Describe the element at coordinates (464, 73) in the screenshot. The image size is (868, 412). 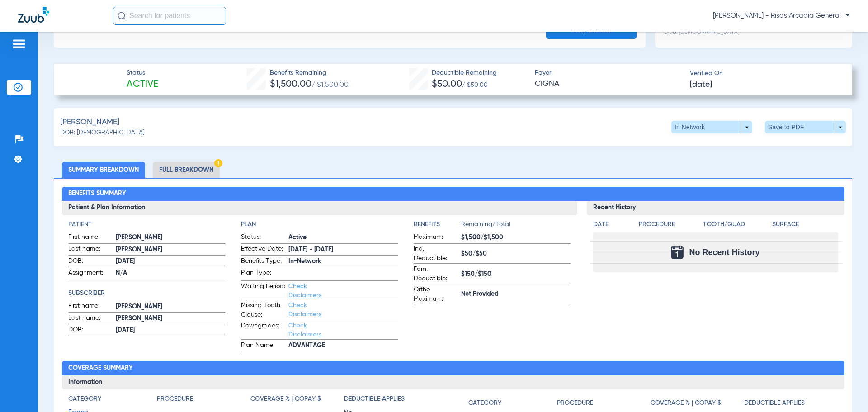
I see `span: Deductible Remaining` at that location.